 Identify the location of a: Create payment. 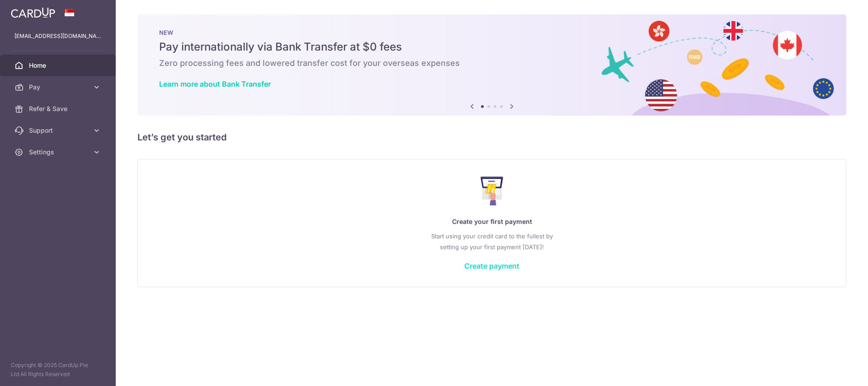
(492, 266).